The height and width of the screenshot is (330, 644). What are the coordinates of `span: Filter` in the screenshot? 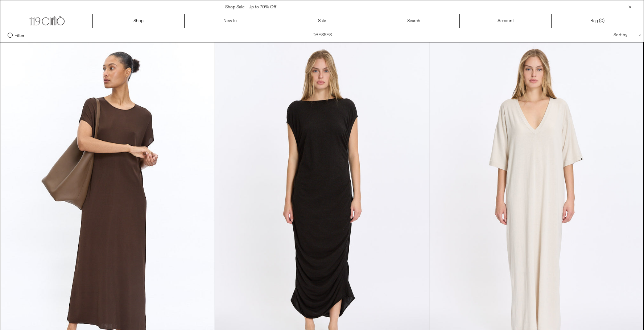 It's located at (19, 36).